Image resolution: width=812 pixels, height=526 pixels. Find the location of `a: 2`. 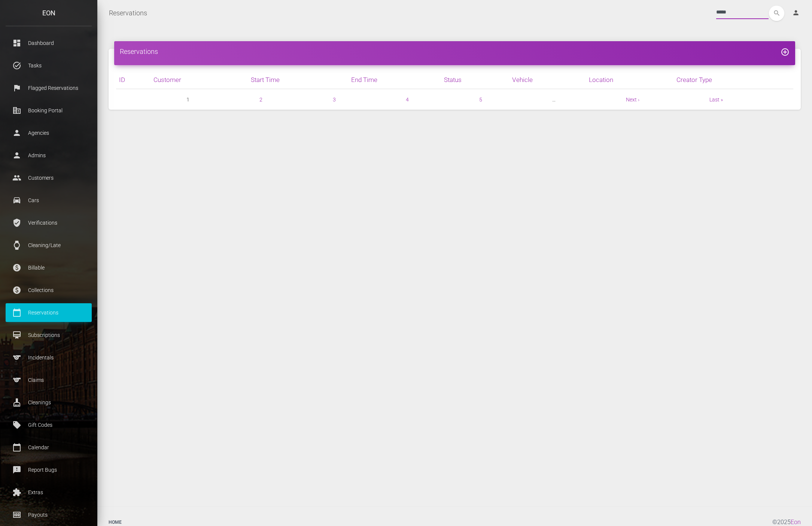

a: 2 is located at coordinates (261, 99).